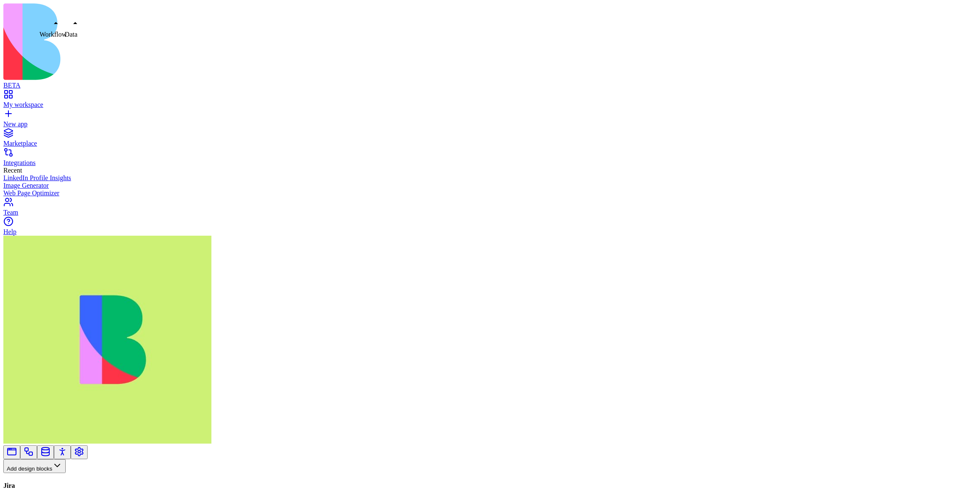 The width and height of the screenshot is (980, 495). I want to click on img: logo, so click(173, 41).